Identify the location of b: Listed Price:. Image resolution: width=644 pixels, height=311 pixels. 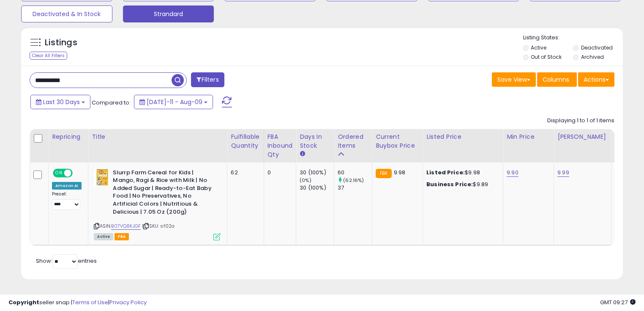
(445, 172).